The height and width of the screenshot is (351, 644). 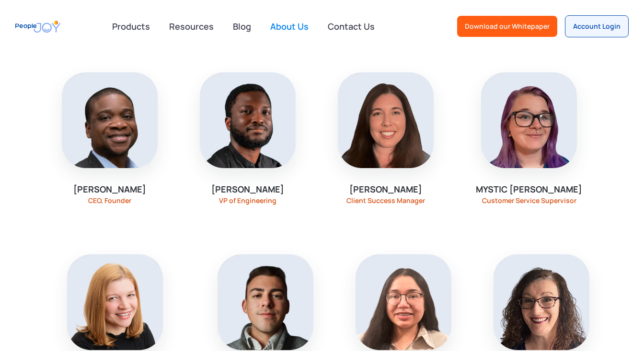 What do you see at coordinates (242, 26) in the screenshot?
I see `a: Blog` at bounding box center [242, 26].